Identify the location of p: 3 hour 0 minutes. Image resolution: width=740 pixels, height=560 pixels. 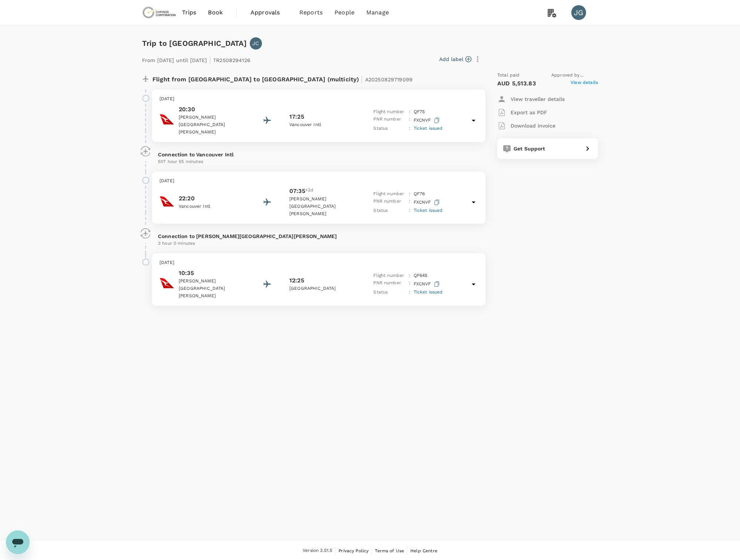
(318, 244).